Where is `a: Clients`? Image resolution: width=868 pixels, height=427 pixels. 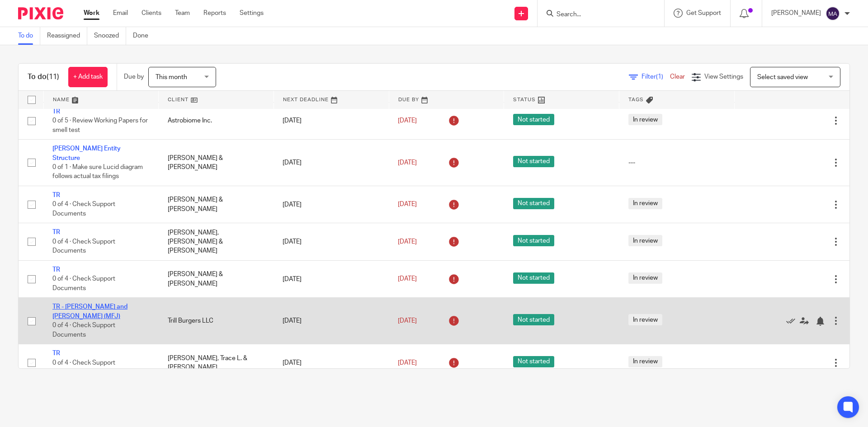 a: Clients is located at coordinates (152, 13).